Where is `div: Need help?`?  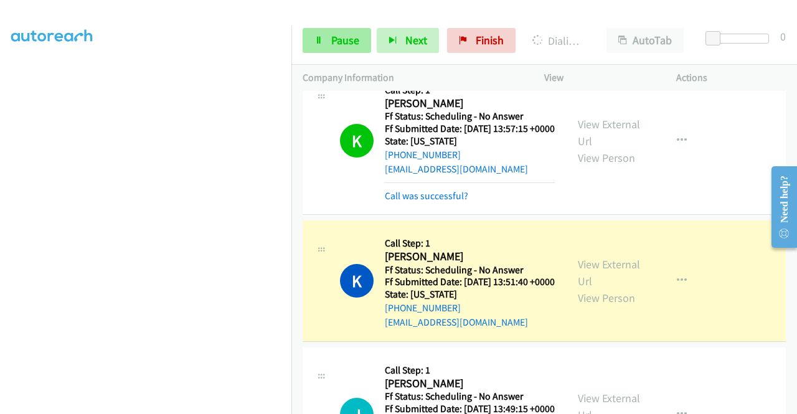
div: Need help? is located at coordinates (22, 42).